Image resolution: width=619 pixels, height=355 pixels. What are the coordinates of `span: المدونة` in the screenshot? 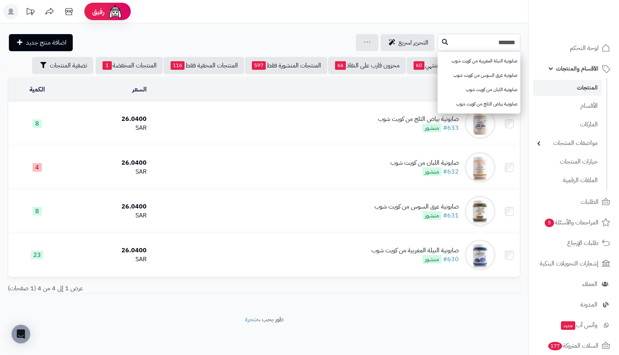 It's located at (589, 304).